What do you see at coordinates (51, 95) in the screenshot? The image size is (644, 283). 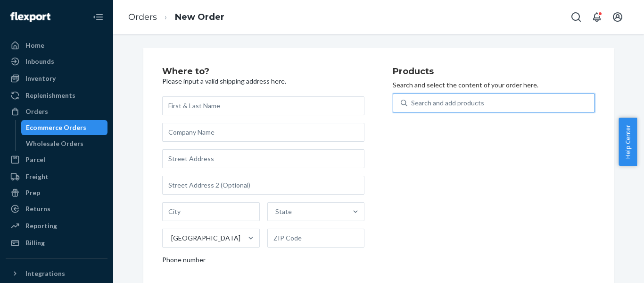 I see `div: Replenishments` at bounding box center [51, 95].